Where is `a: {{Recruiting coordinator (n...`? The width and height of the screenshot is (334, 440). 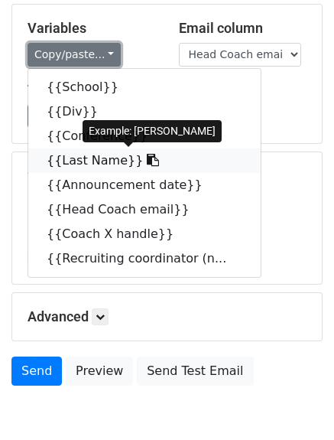 a: {{Recruiting coordinator (n... is located at coordinates (145, 259).